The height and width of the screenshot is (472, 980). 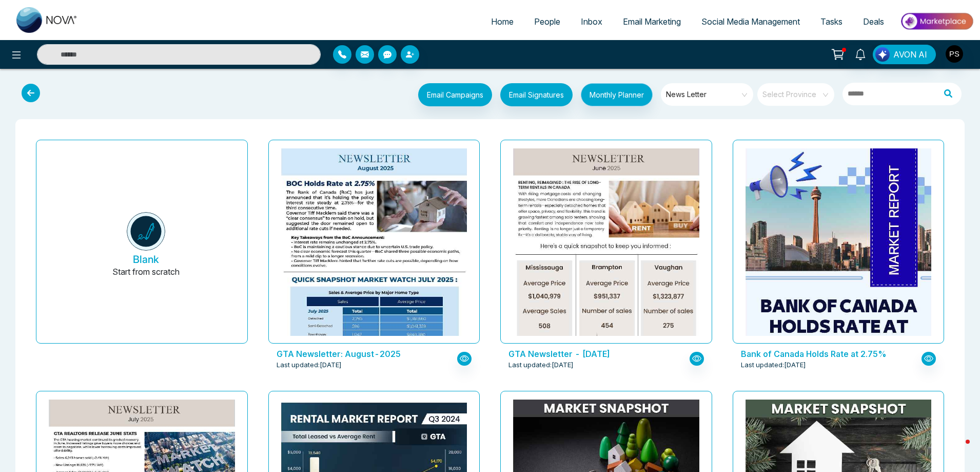 What do you see at coordinates (592, 22) in the screenshot?
I see `a: Inbox` at bounding box center [592, 22].